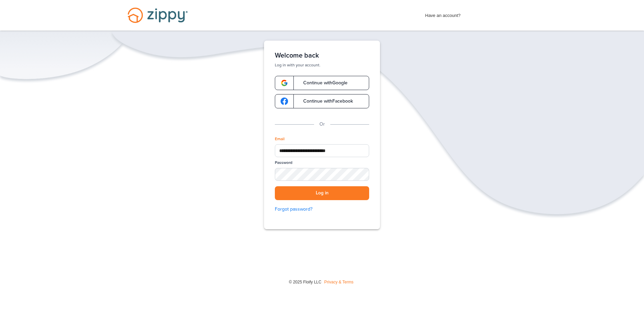 The width and height of the screenshot is (644, 320). Describe the element at coordinates (305, 282) in the screenshot. I see `span: © 2025 Floify LLC` at that location.